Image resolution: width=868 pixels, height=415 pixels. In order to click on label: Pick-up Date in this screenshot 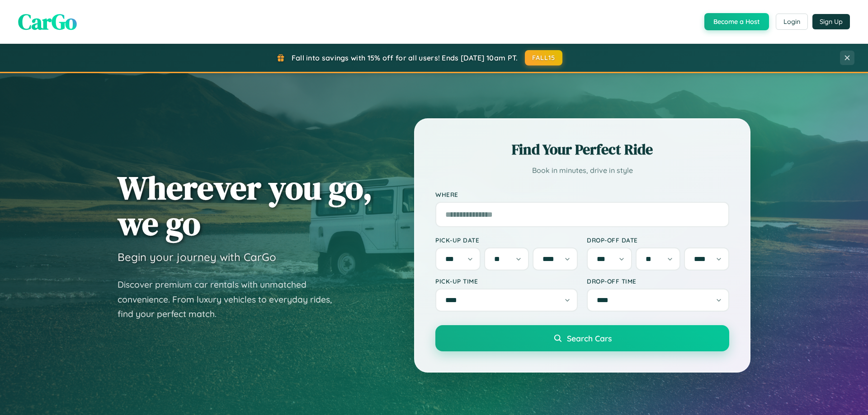, I will do `click(506, 240)`.